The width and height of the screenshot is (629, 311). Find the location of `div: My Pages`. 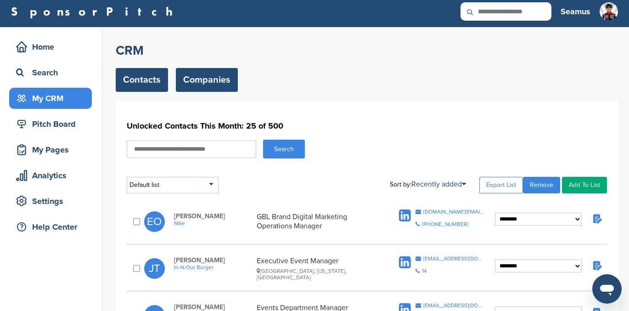

div: My Pages is located at coordinates (53, 150).